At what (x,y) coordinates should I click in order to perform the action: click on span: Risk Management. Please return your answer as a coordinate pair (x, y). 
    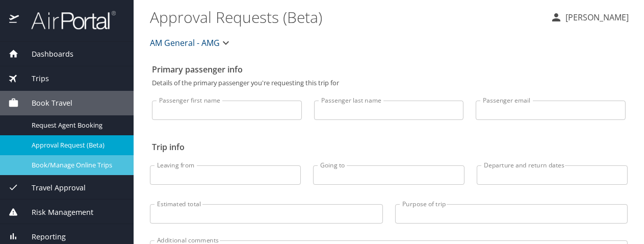
    Looking at the image, I should click on (56, 212).